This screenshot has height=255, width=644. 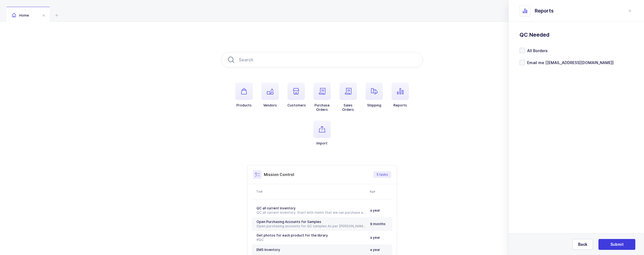 I want to click on span: 5 tasks, so click(x=383, y=175).